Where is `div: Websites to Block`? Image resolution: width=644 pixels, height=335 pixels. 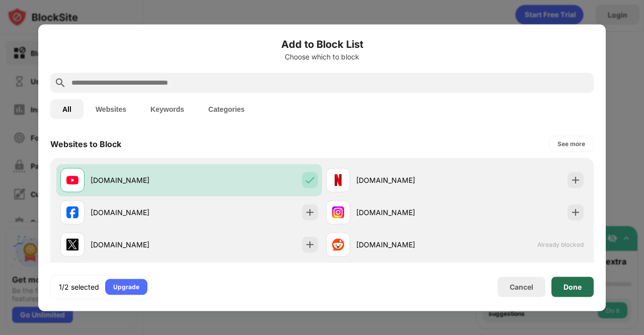 div: Websites to Block is located at coordinates (85, 143).